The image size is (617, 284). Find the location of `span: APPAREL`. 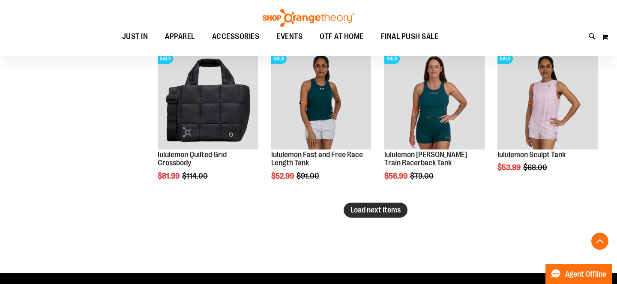

span: APPAREL is located at coordinates (180, 36).